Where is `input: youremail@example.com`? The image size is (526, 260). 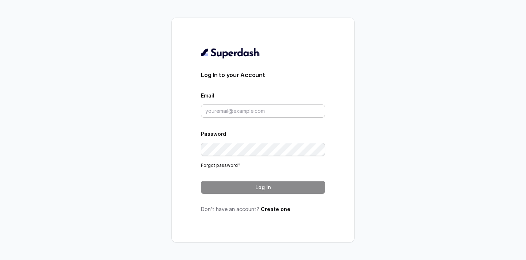
input: youremail@example.com is located at coordinates (263, 111).